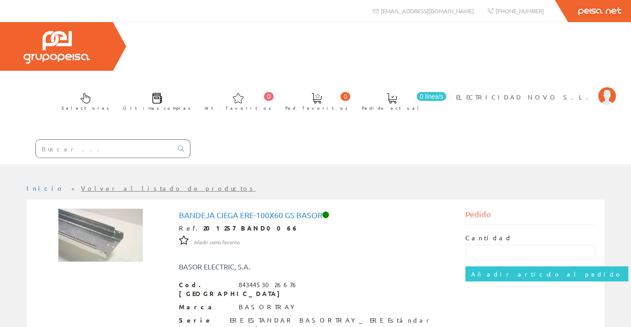 The width and height of the screenshot is (631, 327). Describe the element at coordinates (268, 285) in the screenshot. I see `div: 8434453026676` at that location.